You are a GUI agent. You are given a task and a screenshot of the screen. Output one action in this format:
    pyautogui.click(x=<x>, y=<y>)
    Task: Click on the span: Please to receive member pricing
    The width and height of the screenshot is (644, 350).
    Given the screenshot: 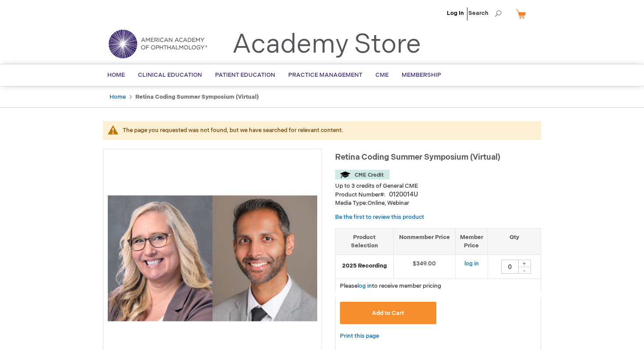 What is the action you would take?
    pyautogui.click(x=390, y=286)
    